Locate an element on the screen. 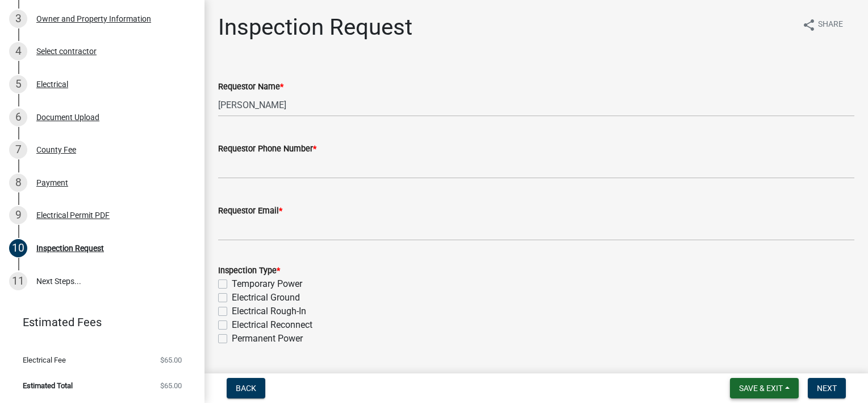  label: Inspection Type is located at coordinates (249, 271).